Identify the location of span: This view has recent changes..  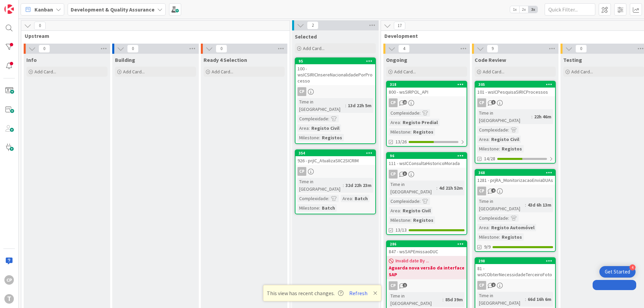
(305, 294).